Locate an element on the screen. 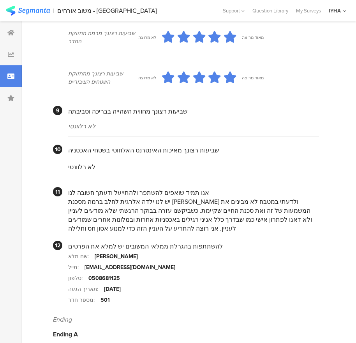  div: שביעות רצונך מתחזוקת השטחים הציבוריים is located at coordinates (103, 78).